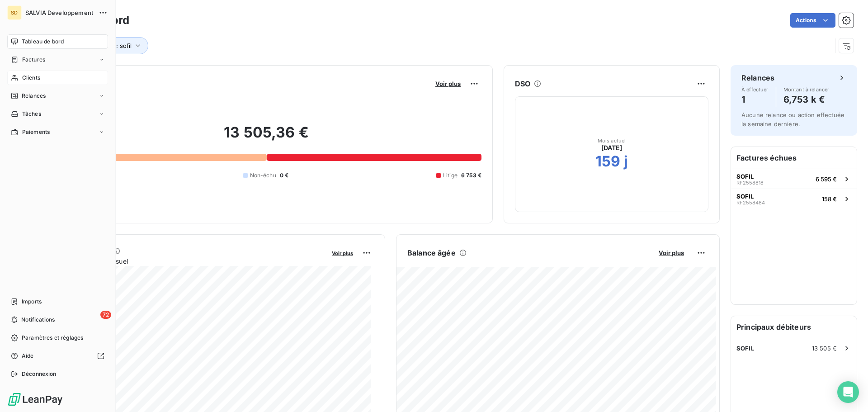 This screenshot has width=868, height=412. I want to click on button: SOFILRF2558484158 €, so click(794, 198).